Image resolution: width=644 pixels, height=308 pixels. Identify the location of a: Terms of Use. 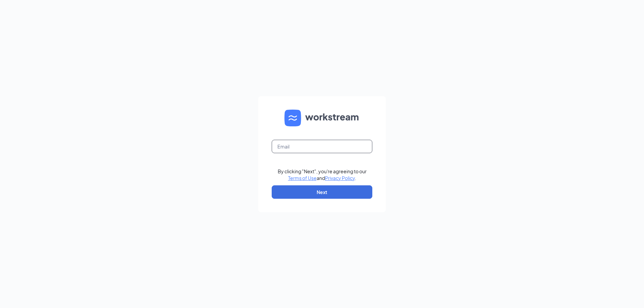
(302, 178).